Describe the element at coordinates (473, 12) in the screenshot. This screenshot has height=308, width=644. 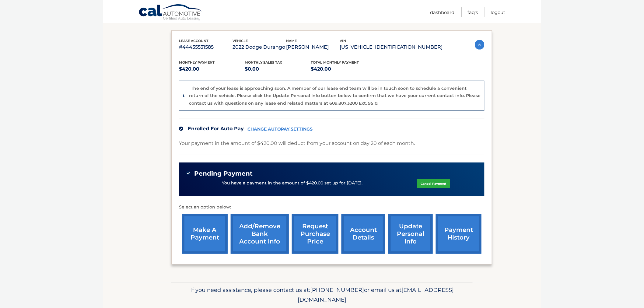
I see `a: FAQ's` at that location.